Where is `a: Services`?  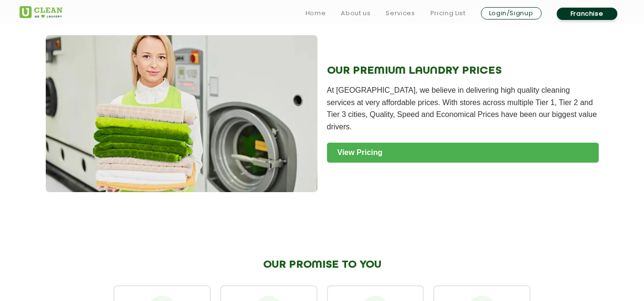 a: Services is located at coordinates (400, 13).